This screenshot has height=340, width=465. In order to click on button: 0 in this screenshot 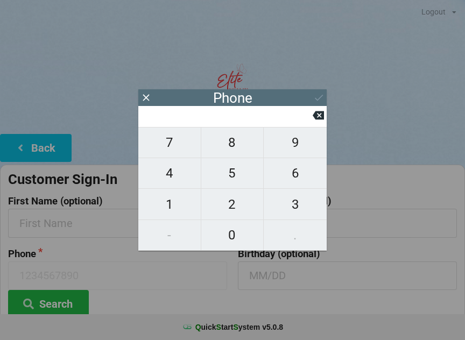, I will do `click(232, 235)`.